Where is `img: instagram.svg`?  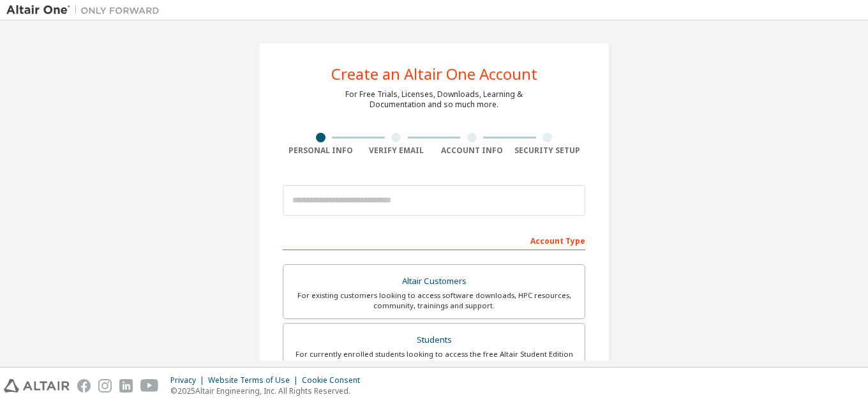 img: instagram.svg is located at coordinates (105, 386).